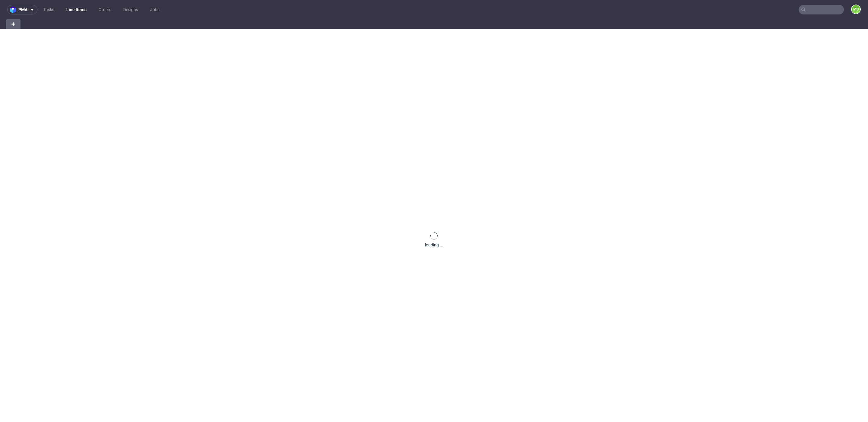 This screenshot has width=868, height=422. Describe the element at coordinates (105, 10) in the screenshot. I see `a: Orders` at that location.